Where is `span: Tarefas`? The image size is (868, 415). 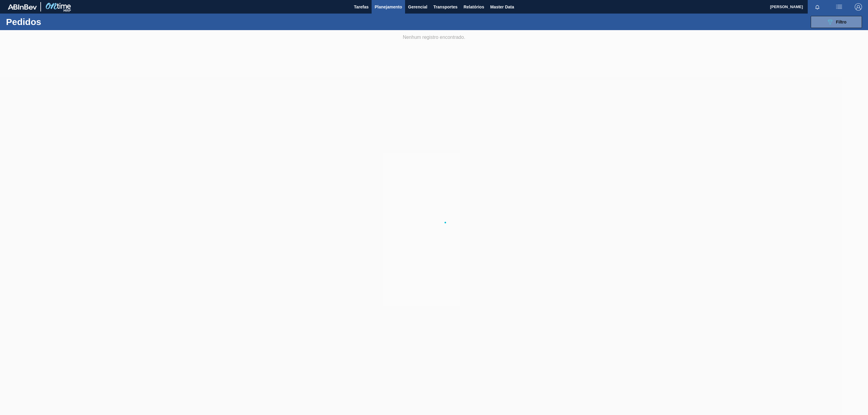 span: Tarefas is located at coordinates (361, 7).